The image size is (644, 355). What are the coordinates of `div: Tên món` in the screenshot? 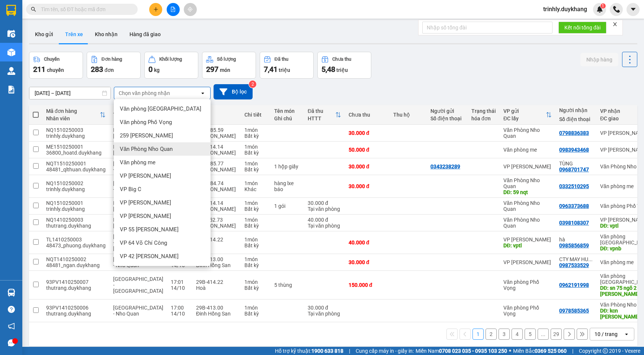 It's located at (287, 111).